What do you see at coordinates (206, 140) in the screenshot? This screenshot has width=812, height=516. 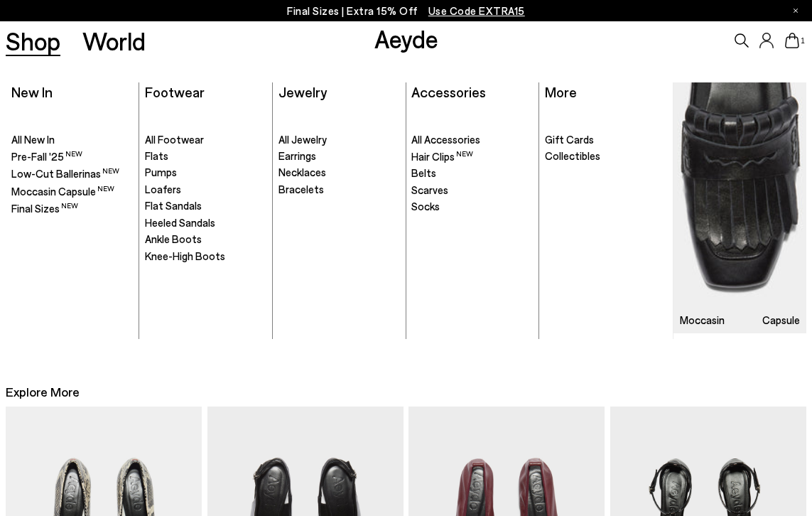 I see `a: All Footwear` at bounding box center [206, 140].